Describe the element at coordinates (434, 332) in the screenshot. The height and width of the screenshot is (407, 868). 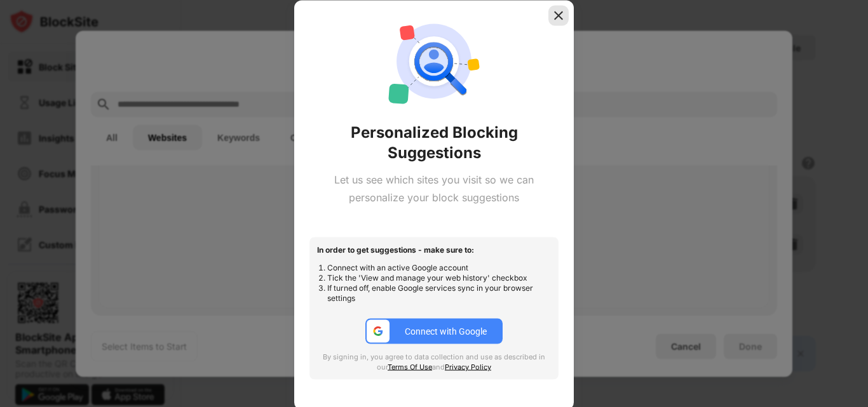
I see `button: google-icConnect with Google` at that location.